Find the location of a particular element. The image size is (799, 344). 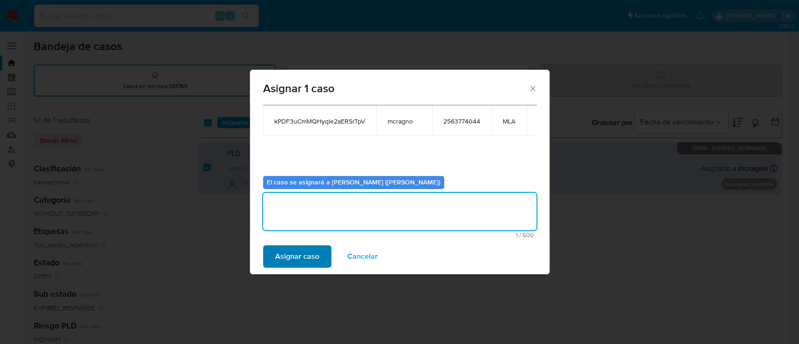

button: Cancelar is located at coordinates (362, 256).